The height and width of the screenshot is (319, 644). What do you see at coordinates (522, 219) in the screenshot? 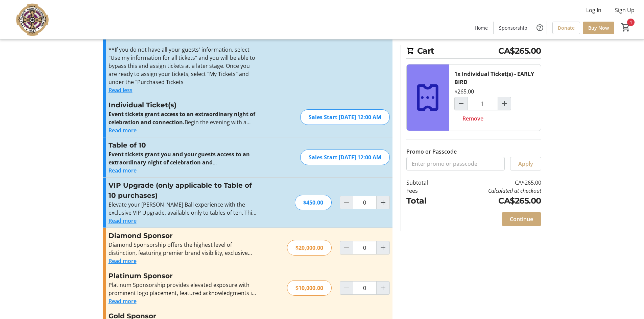
I see `span: Continue` at bounding box center [522, 219].